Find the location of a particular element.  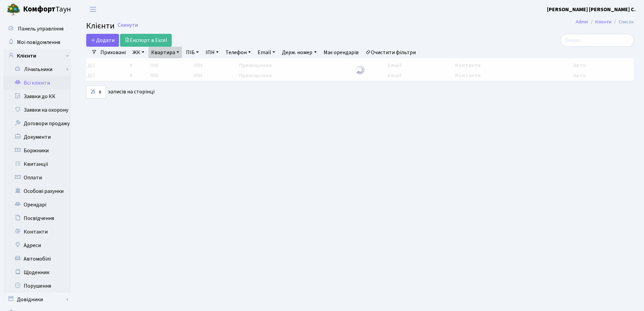

span: Мої повідомлення is located at coordinates (39, 42).